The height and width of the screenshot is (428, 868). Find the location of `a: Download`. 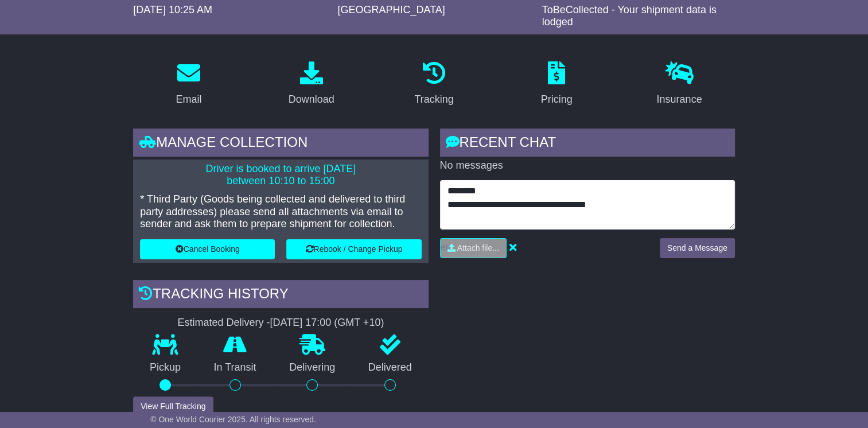

a: Download is located at coordinates (312, 84).